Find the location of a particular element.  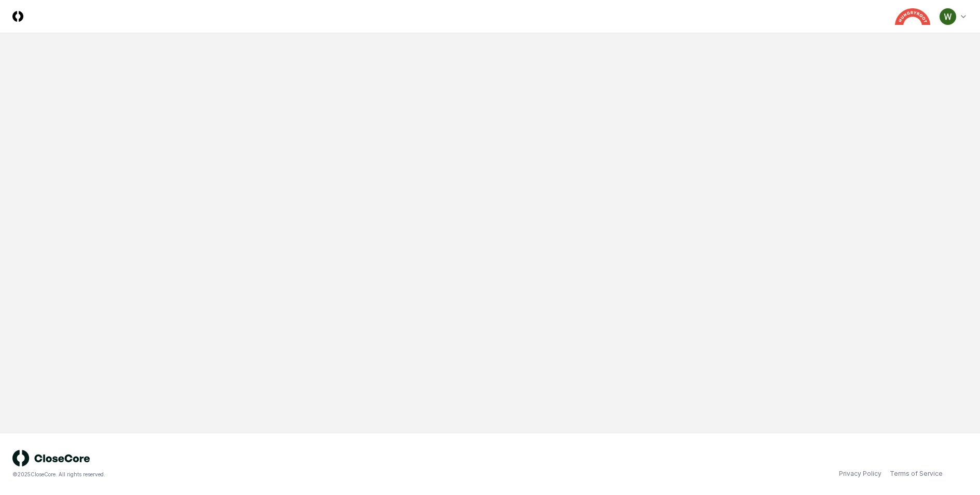

img: Hungryroot logo is located at coordinates (913, 17).